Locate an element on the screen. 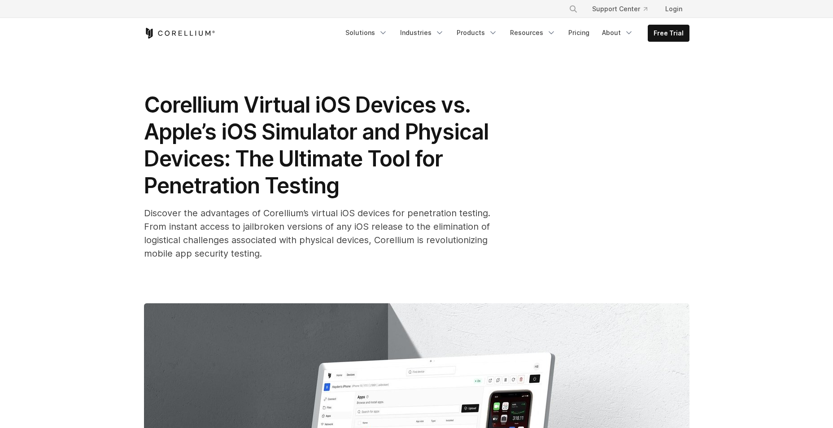 The image size is (833, 428). span: Corellium Virtual iOS Devices vs. Apple’s iOS Simulator and Physical Devices: The Ultimate Tool f... is located at coordinates (316, 145).